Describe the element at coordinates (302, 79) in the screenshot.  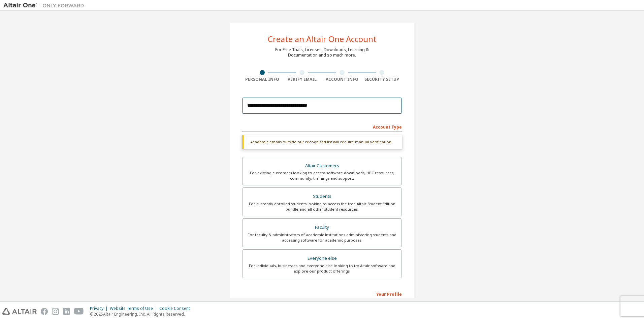
I see `div: Verify Email` at that location.